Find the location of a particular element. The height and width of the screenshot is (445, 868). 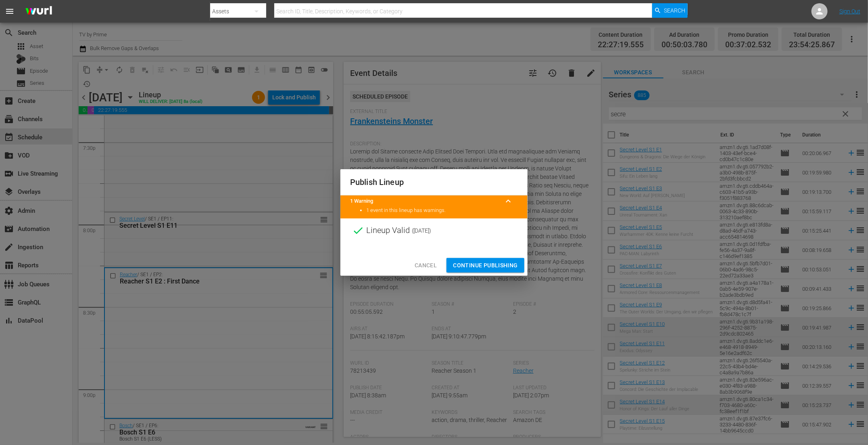

button: keyboard_arrow_up is located at coordinates (508, 201).